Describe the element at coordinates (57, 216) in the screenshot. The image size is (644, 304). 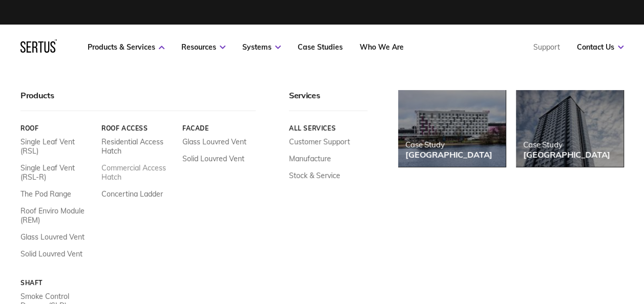
I see `a: Roof Enviro Module (REM)` at that location.